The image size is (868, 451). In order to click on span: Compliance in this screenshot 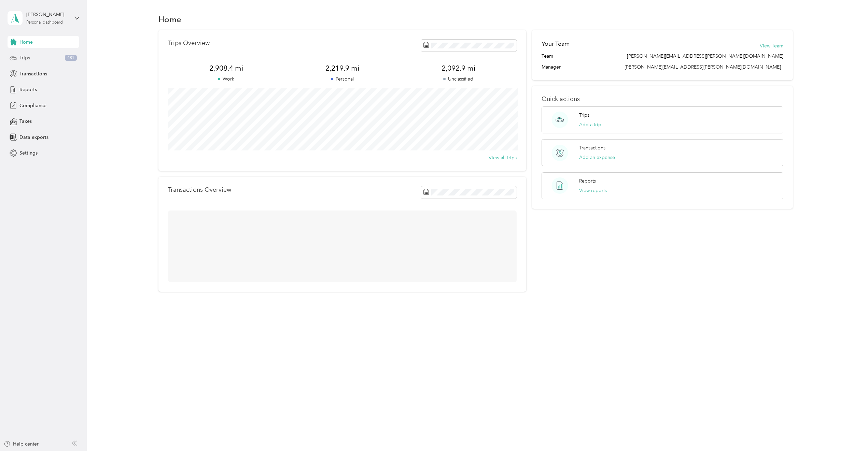, I will do `click(33, 105)`.